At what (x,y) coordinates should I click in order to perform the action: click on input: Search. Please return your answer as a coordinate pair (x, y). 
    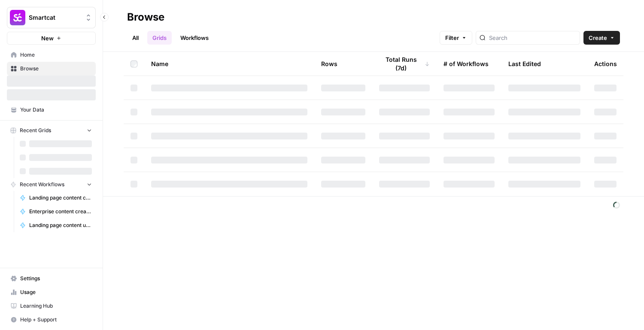
    Looking at the image, I should click on (532, 38).